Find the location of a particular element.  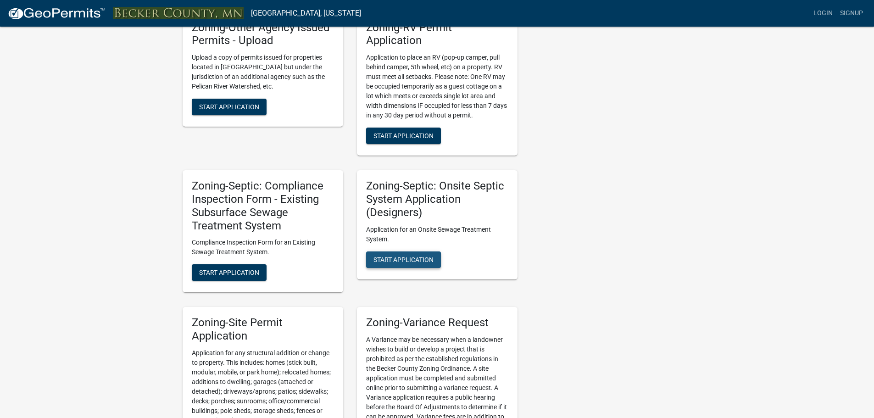

h5: Zoning-Variance Request is located at coordinates (437, 323).